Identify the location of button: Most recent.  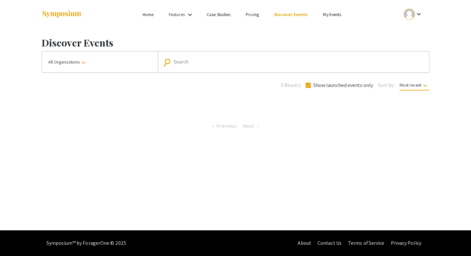
(415, 85).